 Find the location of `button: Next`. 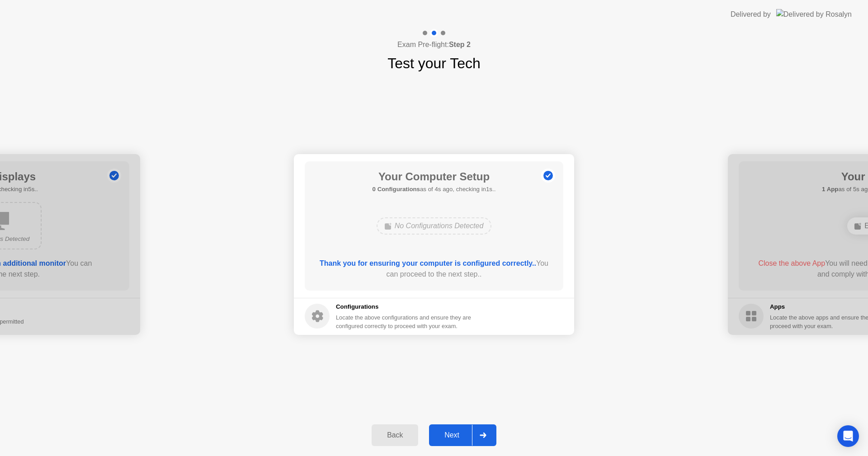

button: Next is located at coordinates (463, 435).